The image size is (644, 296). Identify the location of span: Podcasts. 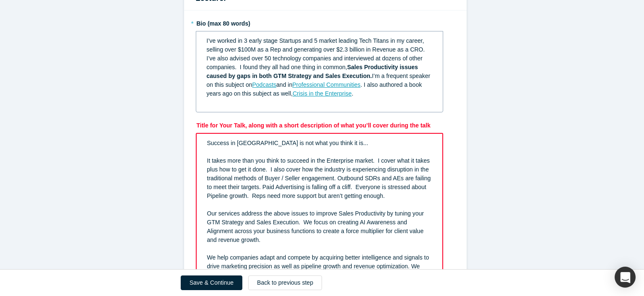
(264, 85).